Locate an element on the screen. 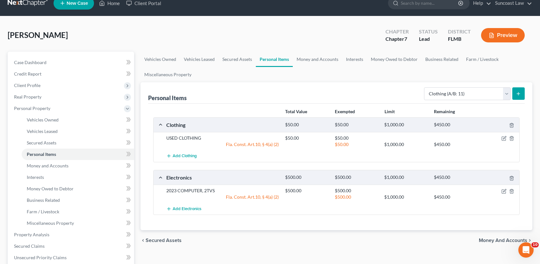 This screenshot has height=264, width=540. span: Farm / Livestock is located at coordinates (43, 211).